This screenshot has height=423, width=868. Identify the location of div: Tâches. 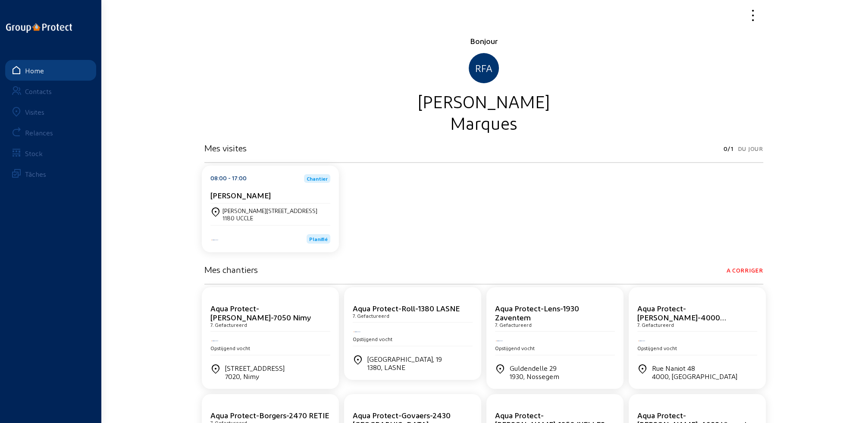
(35, 174).